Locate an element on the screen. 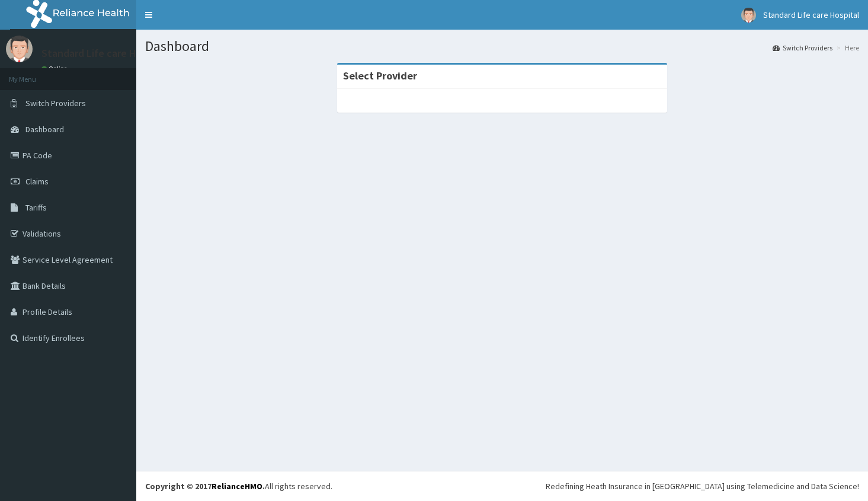  span: Claims is located at coordinates (37, 181).